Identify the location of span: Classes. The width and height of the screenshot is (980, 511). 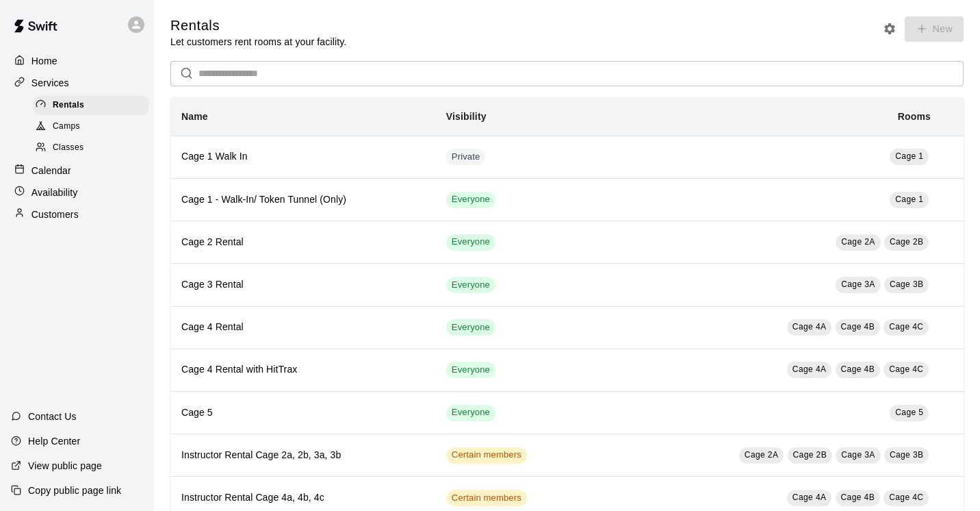
(68, 148).